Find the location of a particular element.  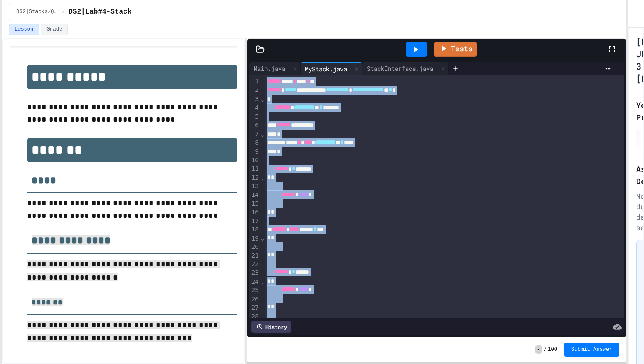

div: 1 is located at coordinates (255, 81).